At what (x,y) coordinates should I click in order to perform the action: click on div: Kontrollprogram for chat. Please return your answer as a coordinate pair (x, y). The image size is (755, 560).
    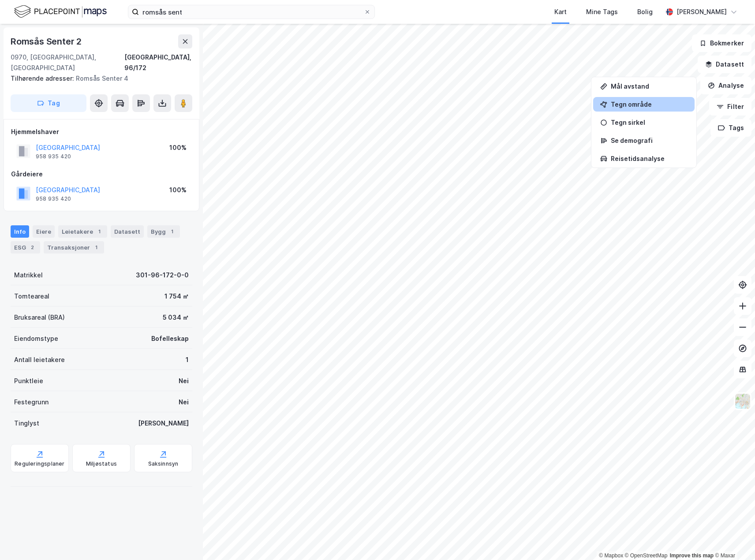
    Looking at the image, I should click on (733, 539).